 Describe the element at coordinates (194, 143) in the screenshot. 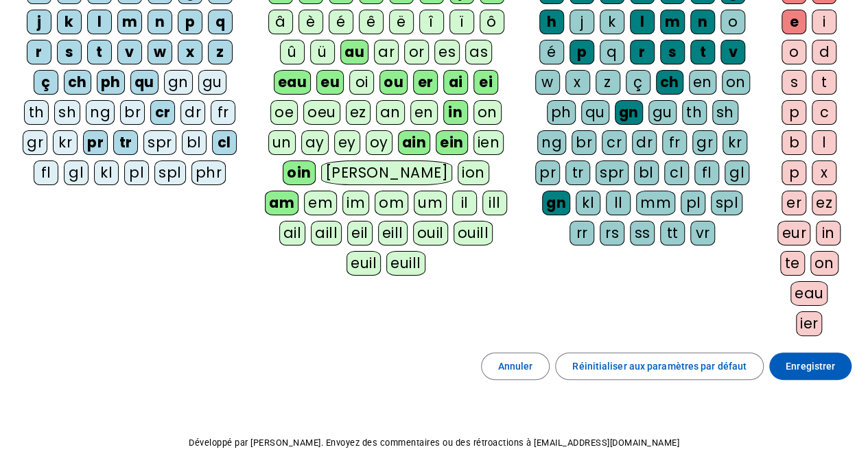

I see `div: bl` at that location.